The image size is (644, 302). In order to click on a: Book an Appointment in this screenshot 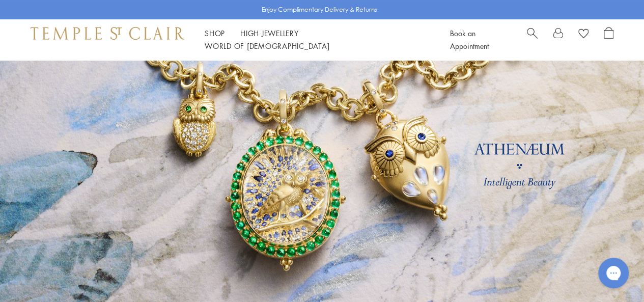, I will do `click(470, 39)`.